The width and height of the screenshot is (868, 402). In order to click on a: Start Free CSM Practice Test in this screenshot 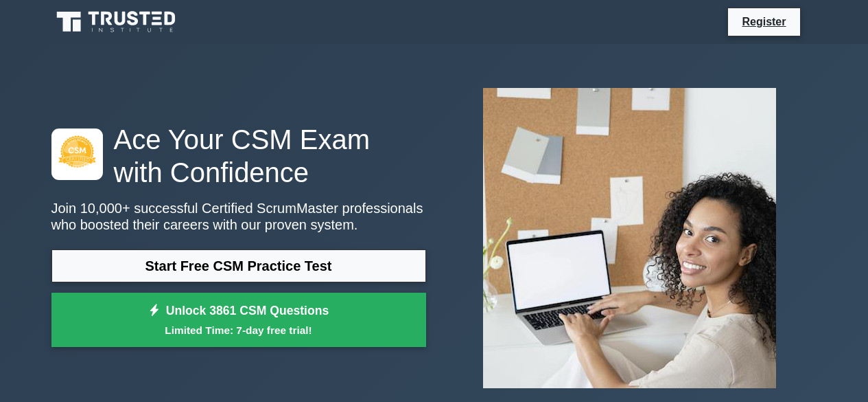, I will do `click(239, 266)`.